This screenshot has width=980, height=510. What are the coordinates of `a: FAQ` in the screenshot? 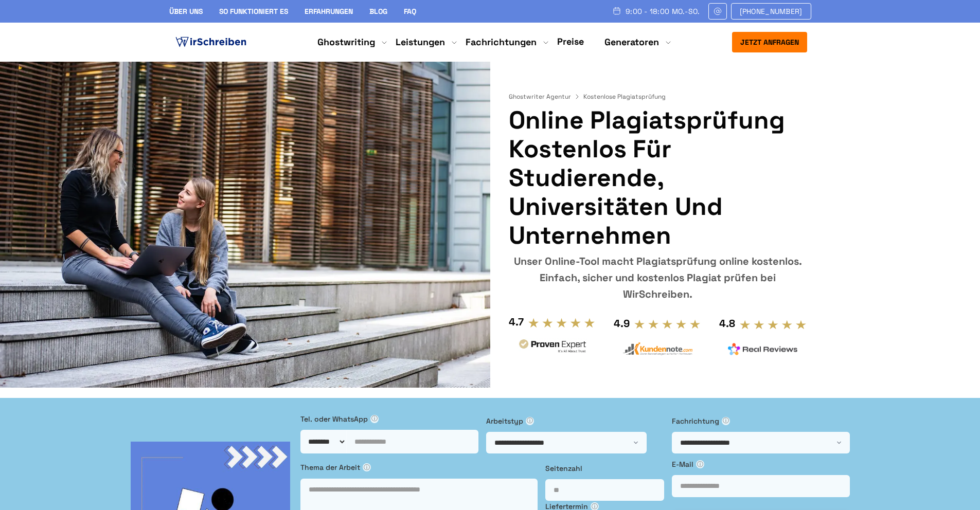 It's located at (410, 11).